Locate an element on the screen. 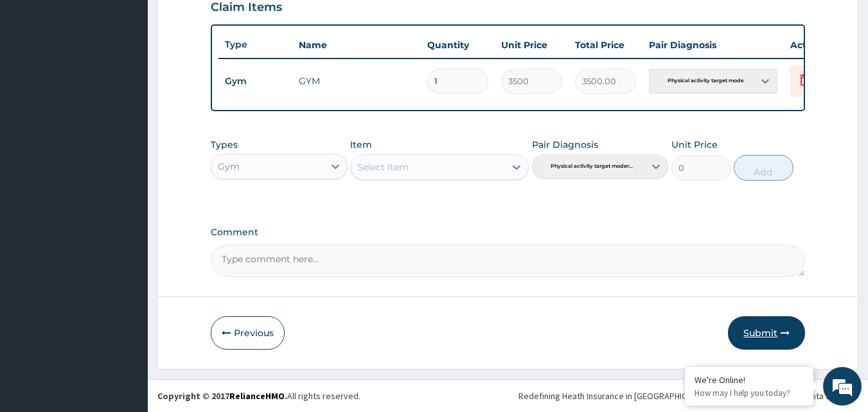 The width and height of the screenshot is (868, 412). strong: Copyright © 2017 . is located at coordinates (223, 396).